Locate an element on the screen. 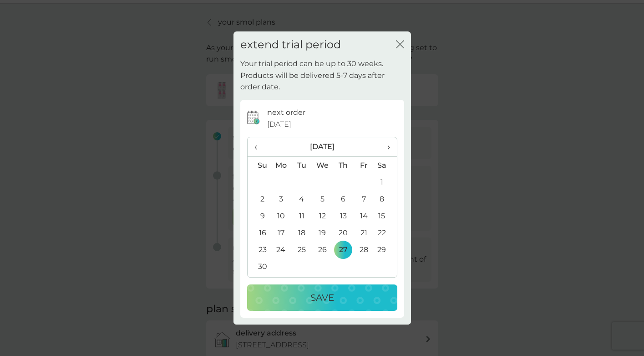 This screenshot has width=644, height=356. td: 18 is located at coordinates (301, 232).